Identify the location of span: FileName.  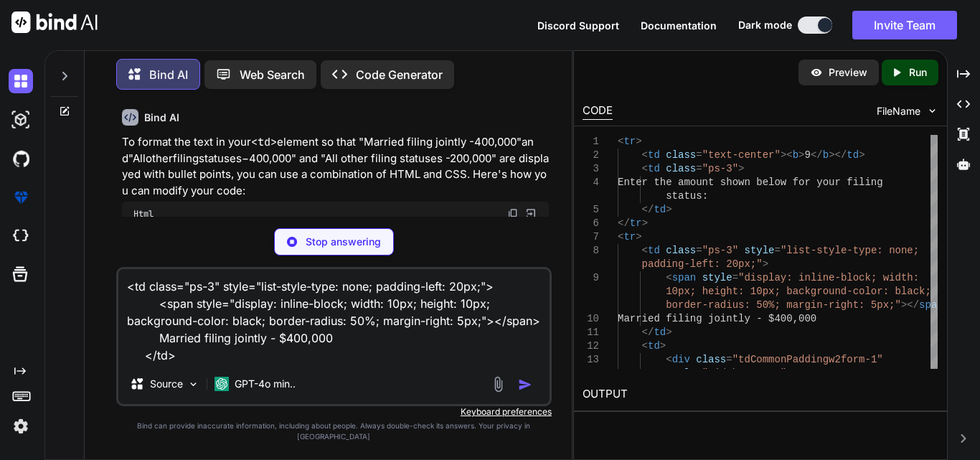
(898, 111).